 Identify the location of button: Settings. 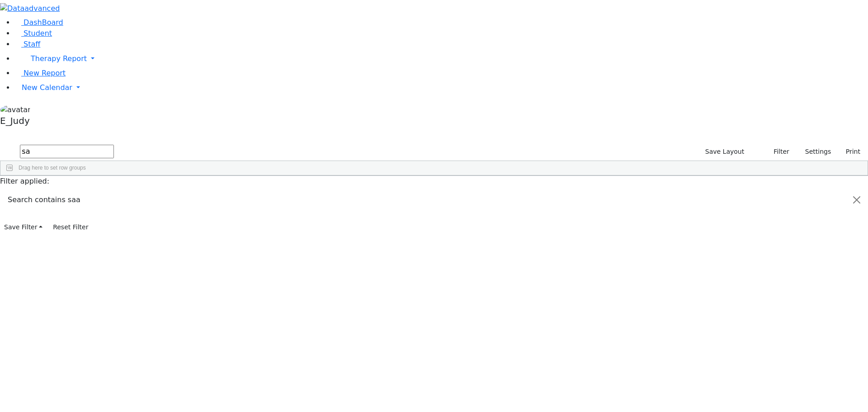
(814, 151).